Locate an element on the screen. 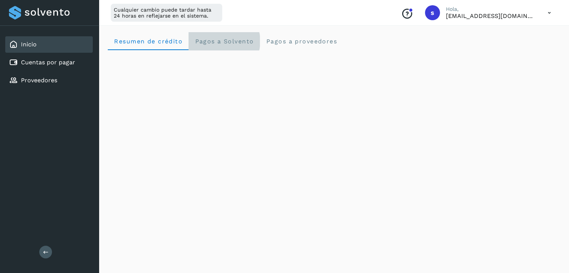 The image size is (569, 273). div: Cualquier cambio puede tardar hasta 24 horas en reflejarse en el sistema. is located at coordinates (166, 13).